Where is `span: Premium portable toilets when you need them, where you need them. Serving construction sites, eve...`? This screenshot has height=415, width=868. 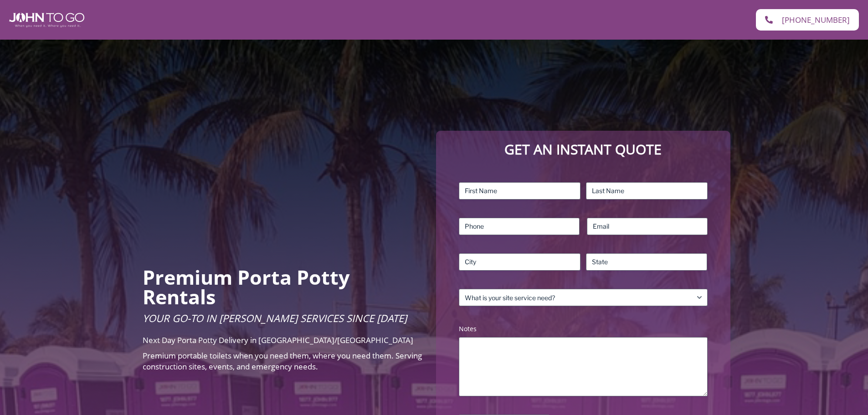 span: Premium portable toilets when you need them, where you need them. Serving construction sites, eve... is located at coordinates (282, 361).